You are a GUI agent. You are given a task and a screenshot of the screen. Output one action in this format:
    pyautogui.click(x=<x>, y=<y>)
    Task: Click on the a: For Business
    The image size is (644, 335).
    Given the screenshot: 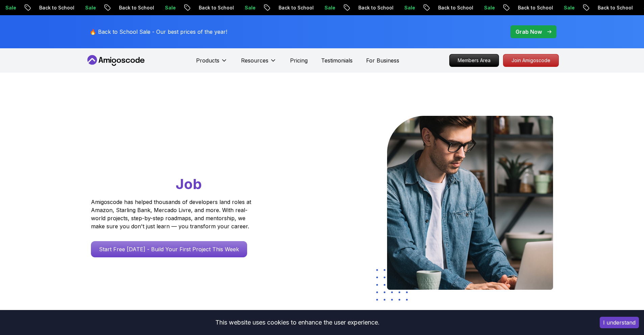 What is the action you would take?
    pyautogui.click(x=383, y=60)
    